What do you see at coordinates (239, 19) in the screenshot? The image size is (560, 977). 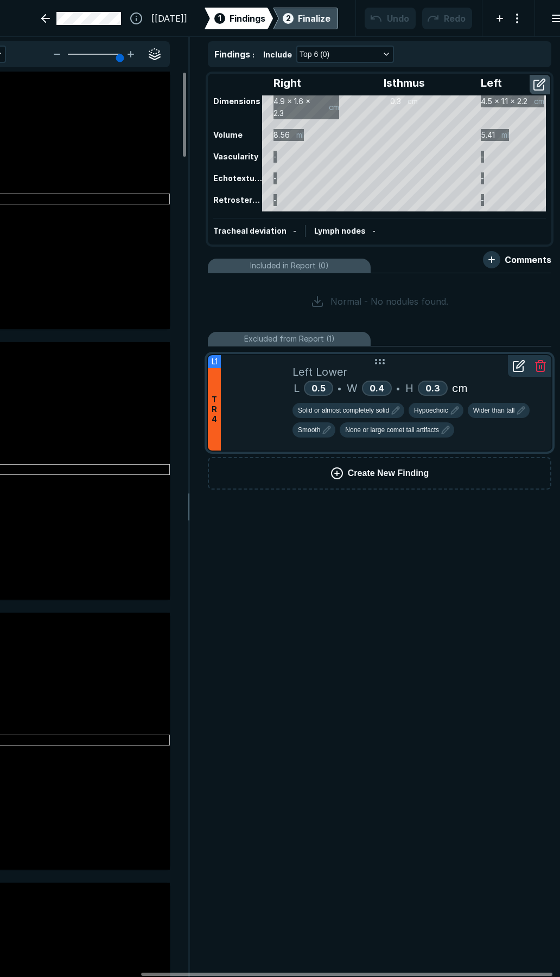 I see `div: 1Findings` at bounding box center [239, 19].